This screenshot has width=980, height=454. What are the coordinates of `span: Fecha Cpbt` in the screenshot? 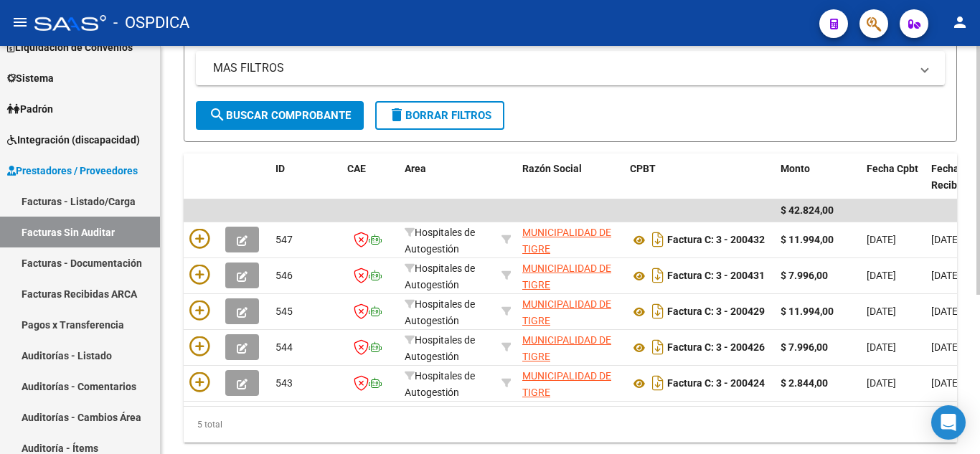 It's located at (893, 169).